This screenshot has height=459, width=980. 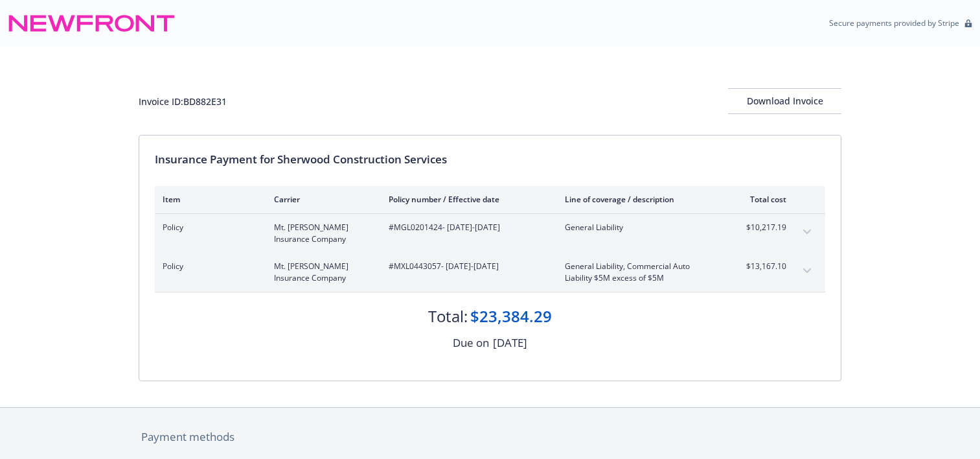 What do you see at coordinates (761, 199) in the screenshot?
I see `div: Total cost` at bounding box center [761, 199].